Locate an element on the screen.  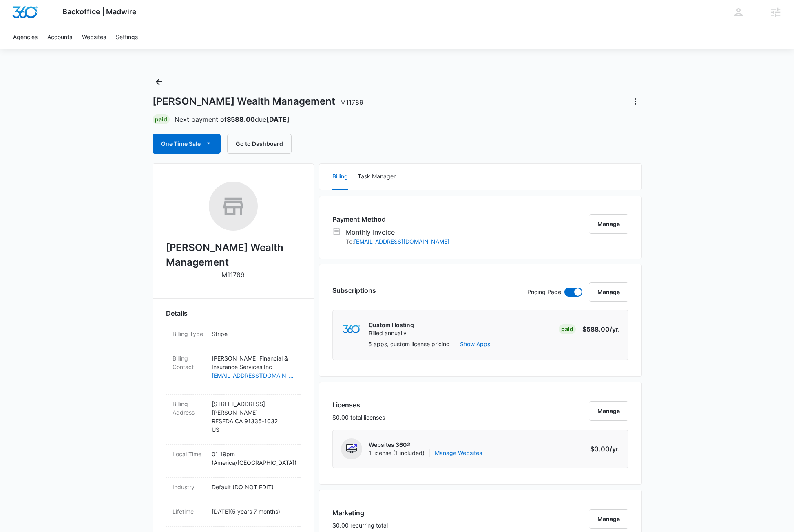
dt: Billing Contact is located at coordinates (189, 363).